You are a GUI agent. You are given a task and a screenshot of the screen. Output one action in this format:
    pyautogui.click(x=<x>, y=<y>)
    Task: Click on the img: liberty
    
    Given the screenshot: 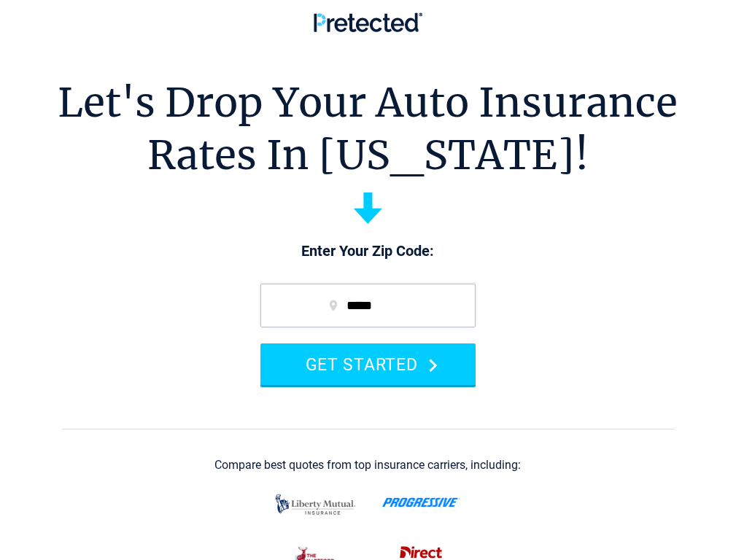 What is the action you would take?
    pyautogui.click(x=315, y=505)
    